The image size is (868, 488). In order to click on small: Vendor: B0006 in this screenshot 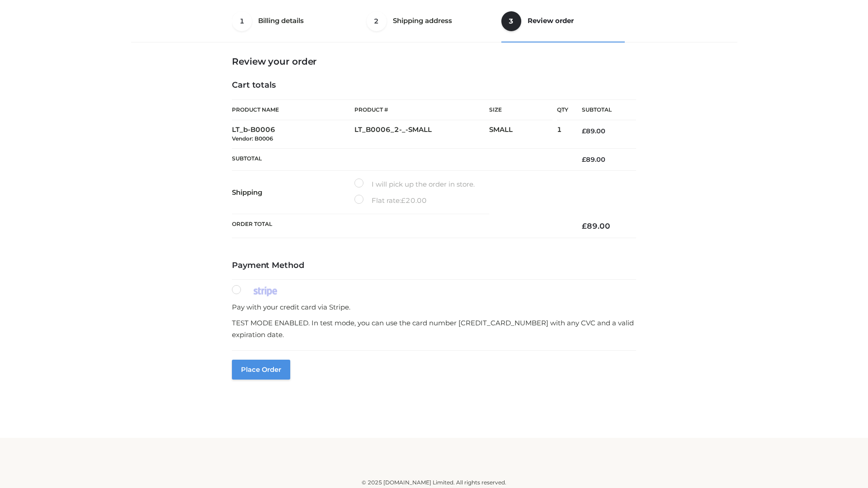, I will do `click(252, 138)`.